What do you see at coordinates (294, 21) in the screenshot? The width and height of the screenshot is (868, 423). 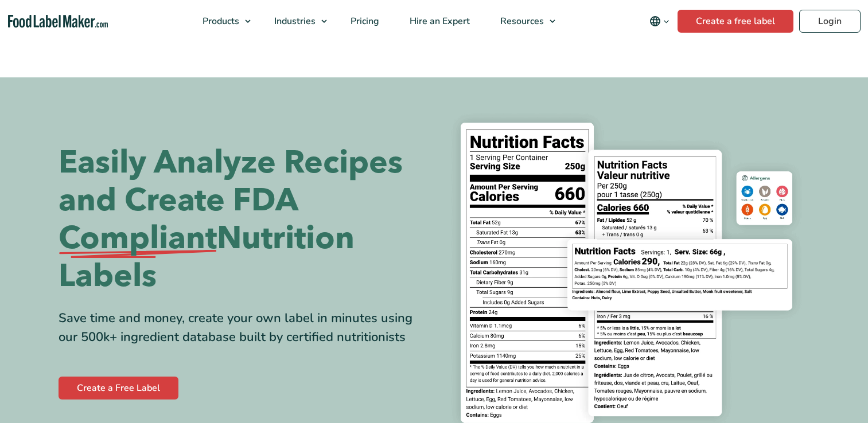 I see `span: Industries` at bounding box center [294, 21].